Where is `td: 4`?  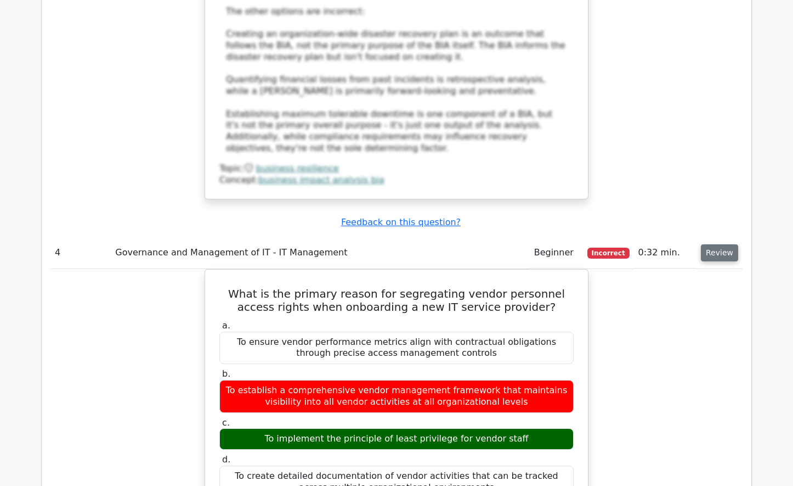
td: 4 is located at coordinates (81, 252).